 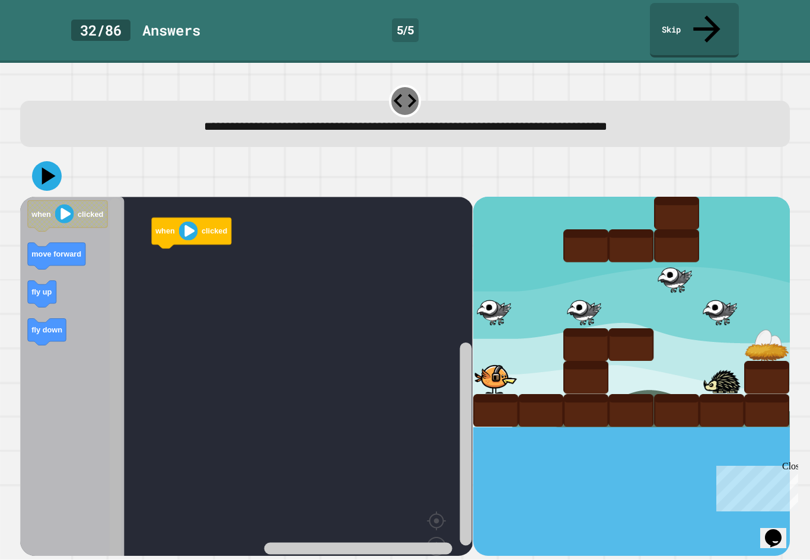 I want to click on div: 5 / 5, so click(x=405, y=30).